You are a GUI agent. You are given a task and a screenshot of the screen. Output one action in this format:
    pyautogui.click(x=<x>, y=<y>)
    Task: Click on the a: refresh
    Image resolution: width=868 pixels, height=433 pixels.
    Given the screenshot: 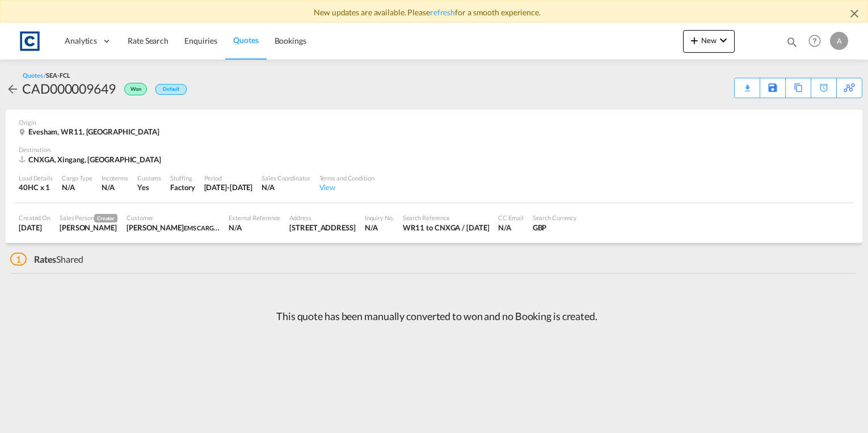 What is the action you would take?
    pyautogui.click(x=442, y=12)
    